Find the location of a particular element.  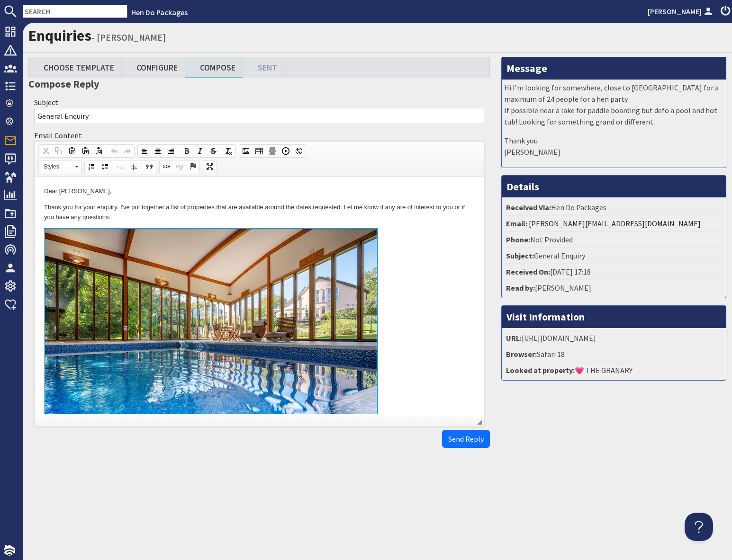

a: Remove Format is located at coordinates (229, 151).